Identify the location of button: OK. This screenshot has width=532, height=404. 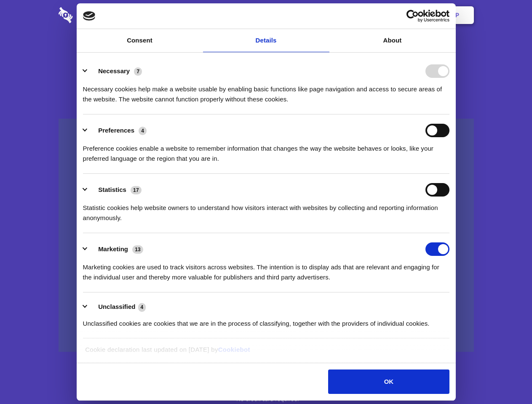
(389, 381).